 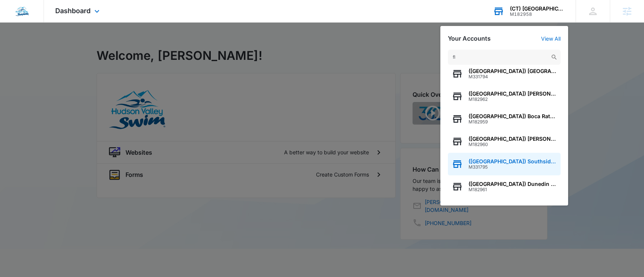 What do you see at coordinates (469, 39) in the screenshot?
I see `h2: Your Accounts` at bounding box center [469, 39].